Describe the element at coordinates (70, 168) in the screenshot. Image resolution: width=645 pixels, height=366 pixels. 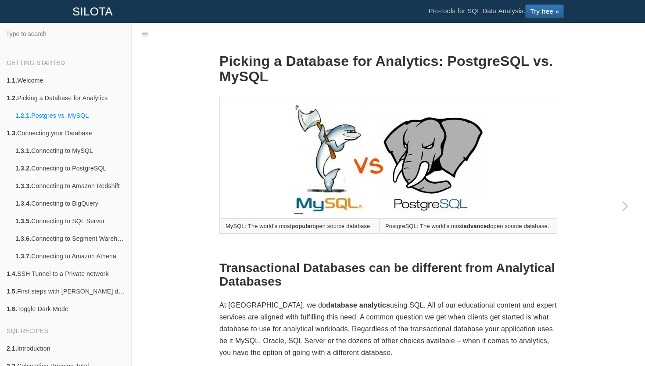
I see `a: 1.3.2.Connecting to PostgreSQL` at that location.